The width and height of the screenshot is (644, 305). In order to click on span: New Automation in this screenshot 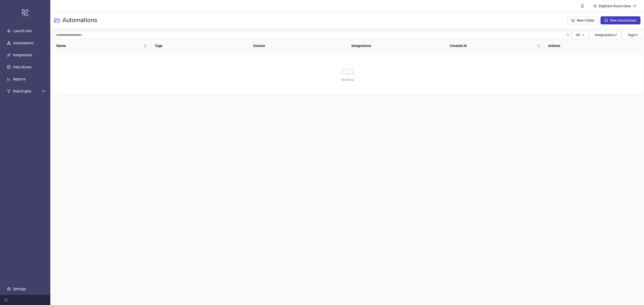, I will do `click(623, 20)`.